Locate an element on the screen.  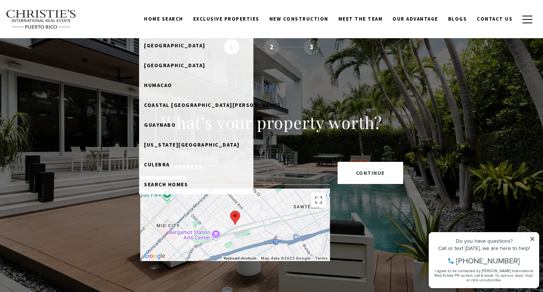
a: Humacao is located at coordinates (196, 85).